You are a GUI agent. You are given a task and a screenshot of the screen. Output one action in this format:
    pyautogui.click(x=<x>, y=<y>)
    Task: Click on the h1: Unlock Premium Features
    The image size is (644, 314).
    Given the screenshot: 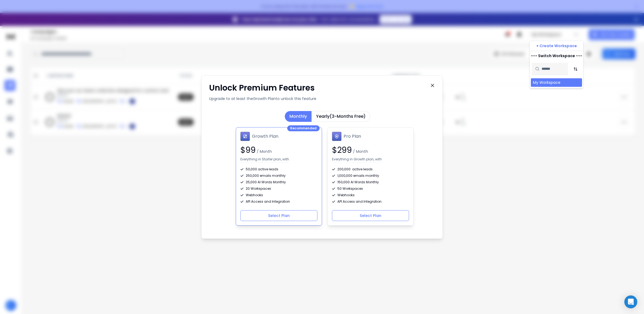 What is the action you would take?
    pyautogui.click(x=320, y=88)
    